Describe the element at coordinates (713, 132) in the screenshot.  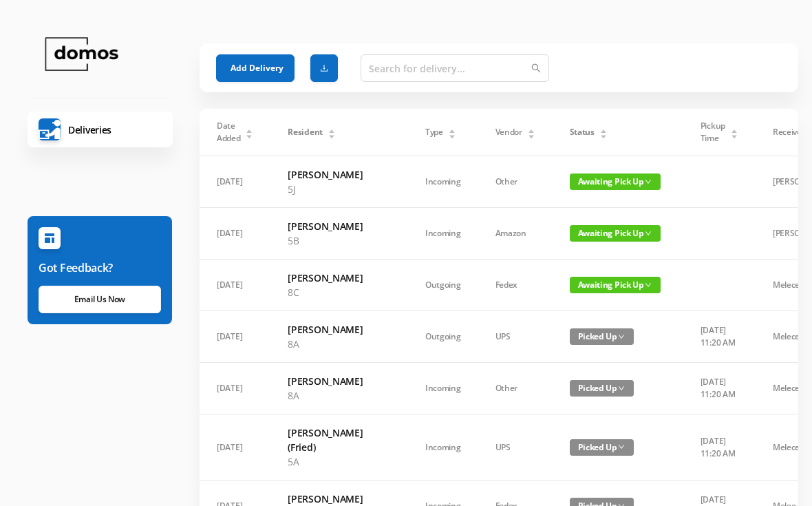
I see `span: Pickup Time` at that location.